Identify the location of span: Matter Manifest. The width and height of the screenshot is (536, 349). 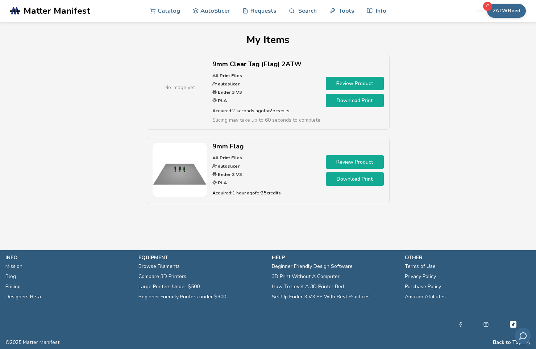
(56, 11).